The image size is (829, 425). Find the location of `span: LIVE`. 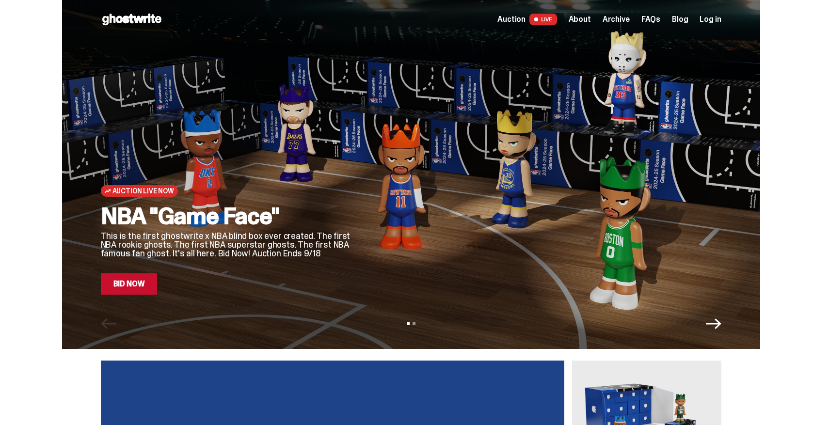

span: LIVE is located at coordinates (543, 19).